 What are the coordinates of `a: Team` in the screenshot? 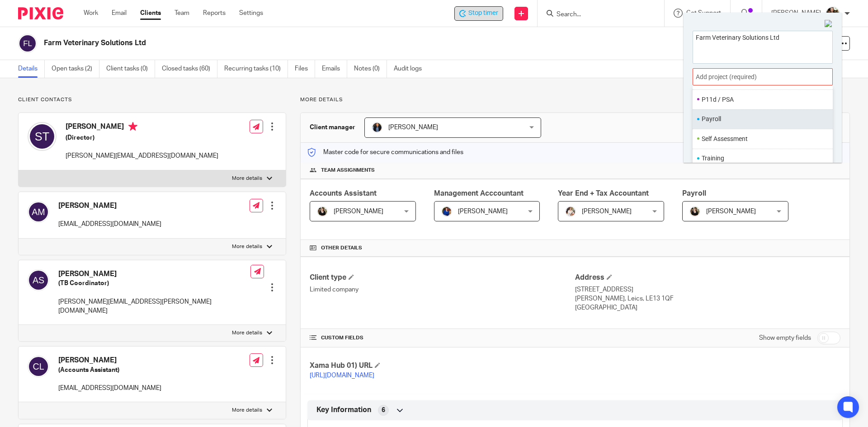 It's located at (182, 13).